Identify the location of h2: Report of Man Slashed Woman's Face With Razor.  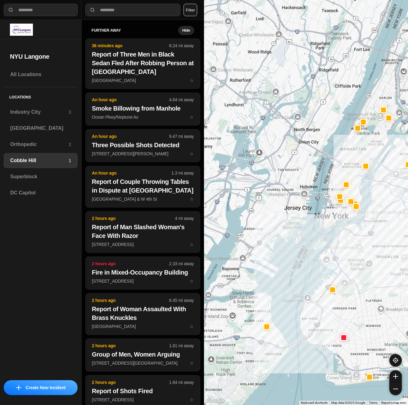
(143, 231).